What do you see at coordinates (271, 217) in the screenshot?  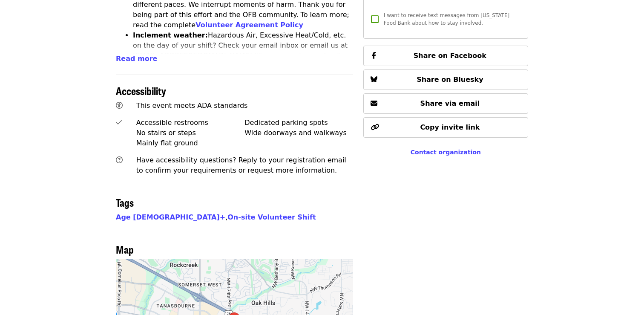 I see `a: On-site Volunteer Shift` at bounding box center [271, 217].